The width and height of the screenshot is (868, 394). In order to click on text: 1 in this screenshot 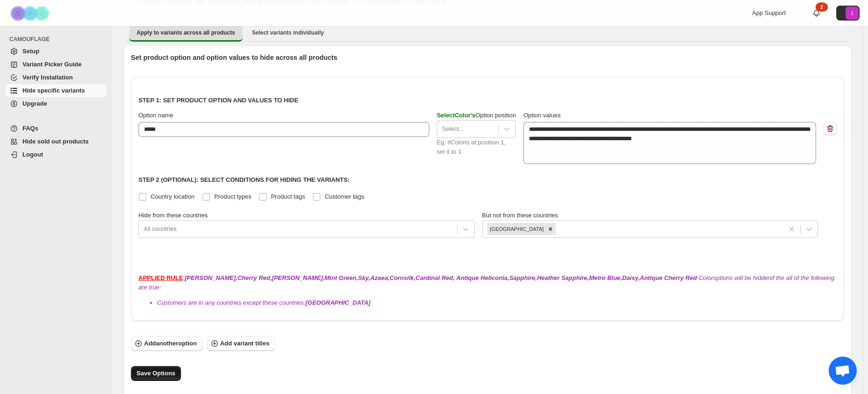, I will do `click(853, 13)`.